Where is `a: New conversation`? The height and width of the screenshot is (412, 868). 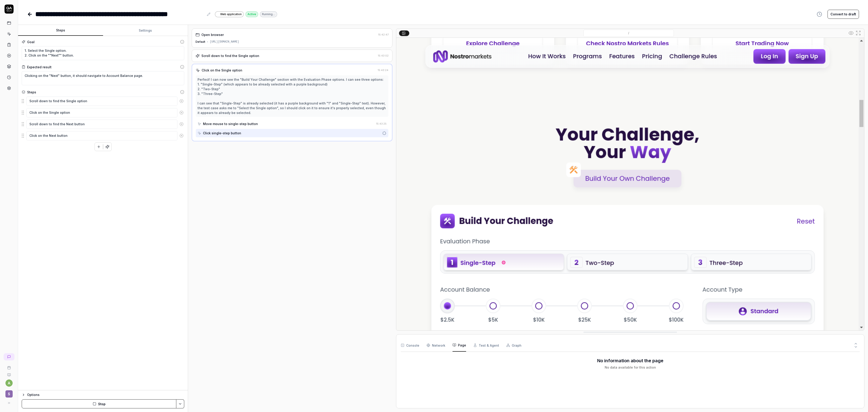
a: New conversation is located at coordinates (9, 357).